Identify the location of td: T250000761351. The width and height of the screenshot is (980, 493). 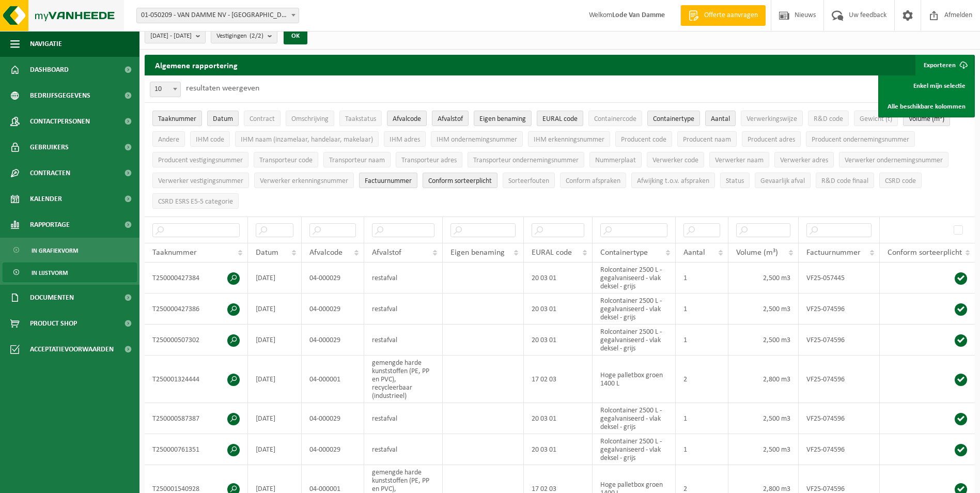
(196, 450).